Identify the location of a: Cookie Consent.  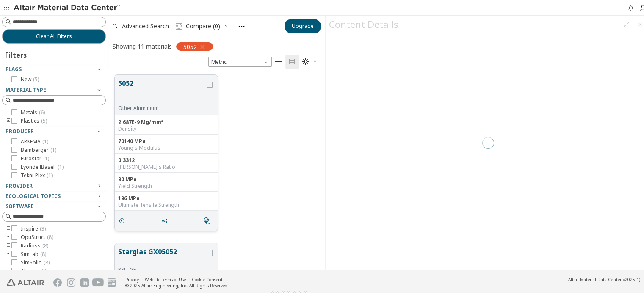
(207, 278).